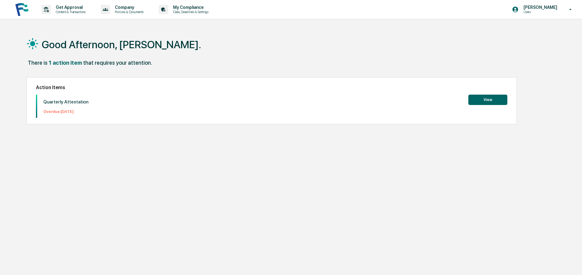  Describe the element at coordinates (488, 99) in the screenshot. I see `a: View` at that location.